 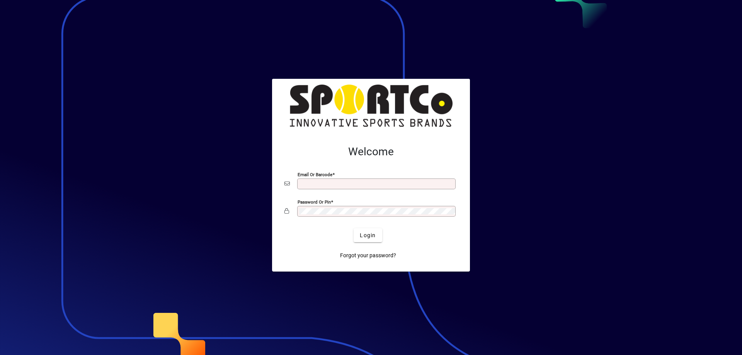 I want to click on mat-label: Email or Barcode, so click(x=315, y=175).